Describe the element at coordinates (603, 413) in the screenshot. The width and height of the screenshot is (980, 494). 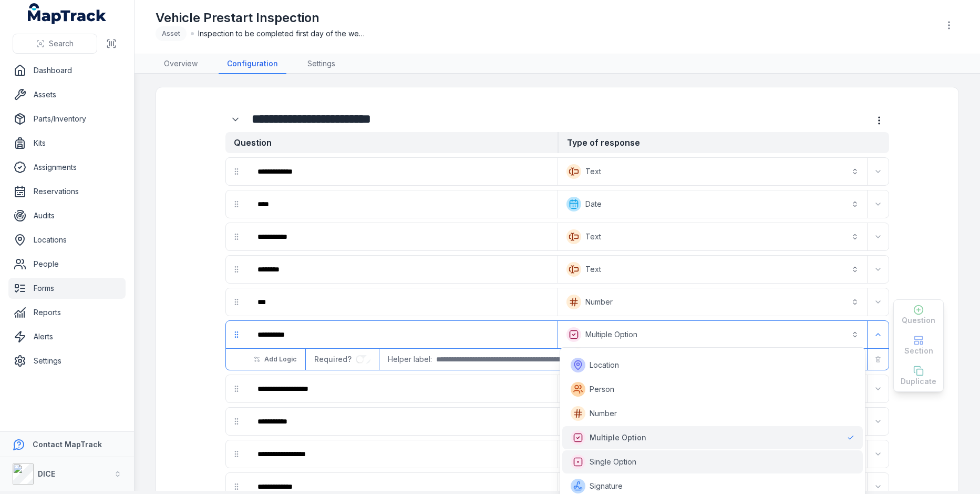
I see `span: Number` at that location.